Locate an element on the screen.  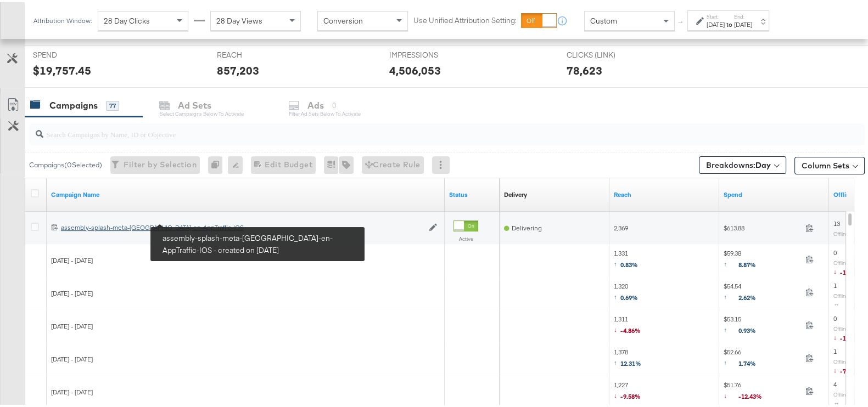
div: 77 is located at coordinates (113, 104).